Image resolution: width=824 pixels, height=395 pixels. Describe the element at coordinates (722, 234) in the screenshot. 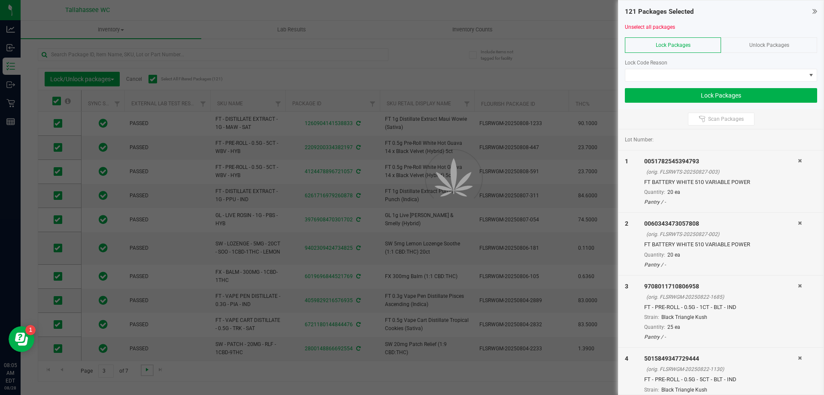

I see `div: (orig. FLSRWTS-20250827-002)` at that location.